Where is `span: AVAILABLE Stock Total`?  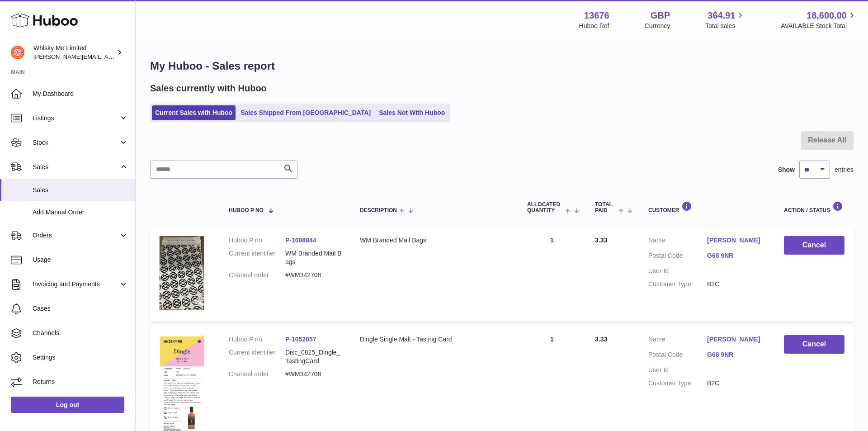 span: AVAILABLE Stock Total is located at coordinates (819, 25).